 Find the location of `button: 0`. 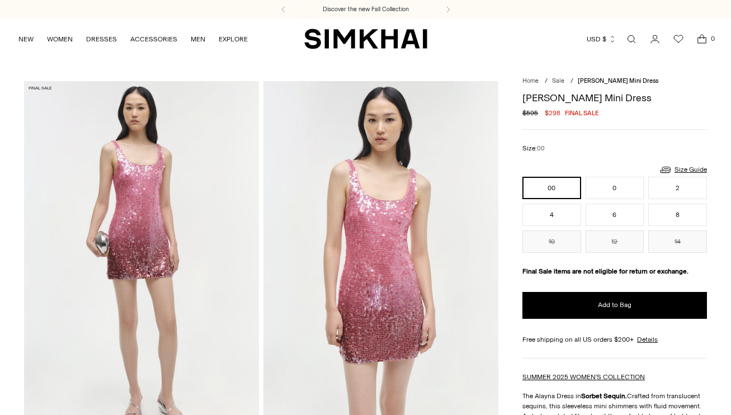

button: 0 is located at coordinates (615, 188).